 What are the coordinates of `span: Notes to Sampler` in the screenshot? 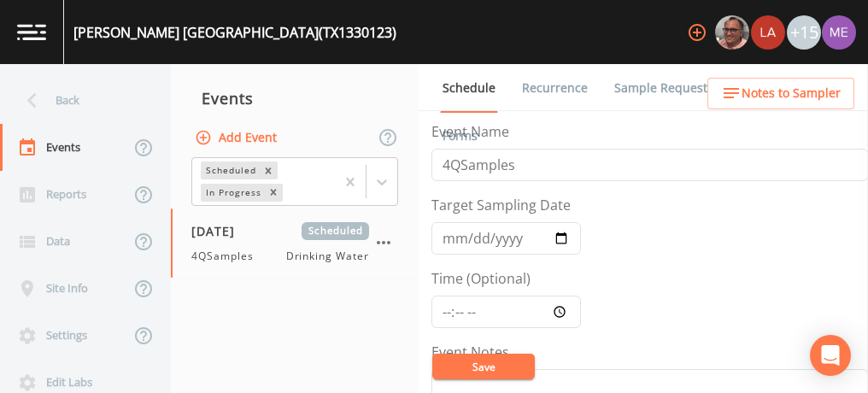 It's located at (791, 94).